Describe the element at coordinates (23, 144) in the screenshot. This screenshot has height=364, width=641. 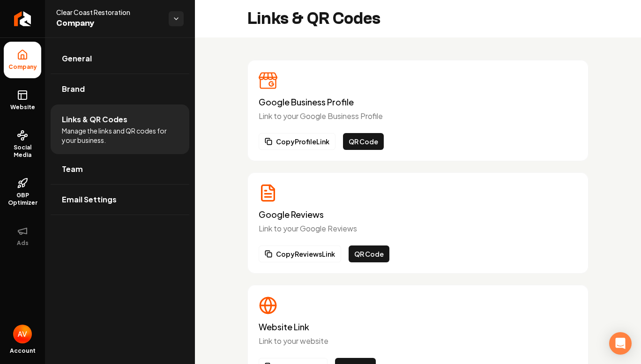
I see `a: Social Media` at that location.